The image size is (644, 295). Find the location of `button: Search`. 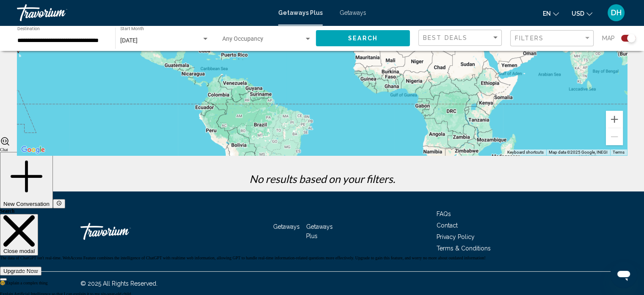

button: Search is located at coordinates (363, 37).